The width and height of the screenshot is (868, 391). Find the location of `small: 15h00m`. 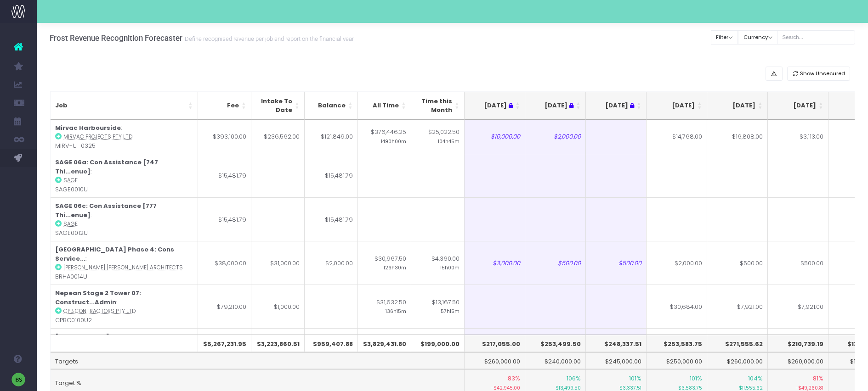

small: 15h00m is located at coordinates (449, 267).